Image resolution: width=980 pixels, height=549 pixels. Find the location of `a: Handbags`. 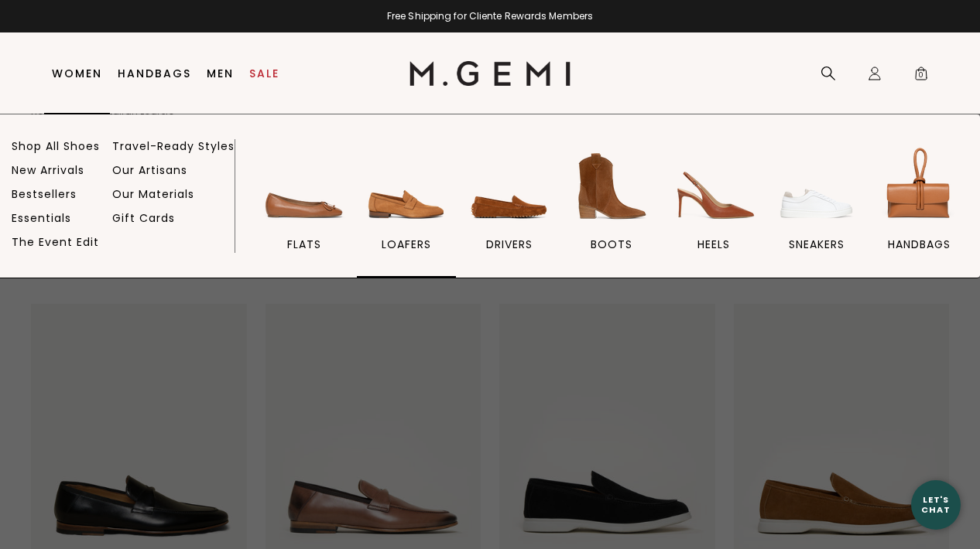

a: Handbags is located at coordinates (154, 73).